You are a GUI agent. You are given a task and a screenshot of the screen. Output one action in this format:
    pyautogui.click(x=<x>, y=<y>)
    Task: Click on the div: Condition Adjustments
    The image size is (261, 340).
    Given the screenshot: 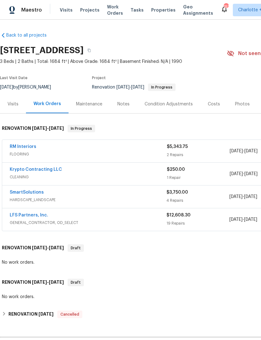 What is the action you would take?
    pyautogui.click(x=169, y=104)
    